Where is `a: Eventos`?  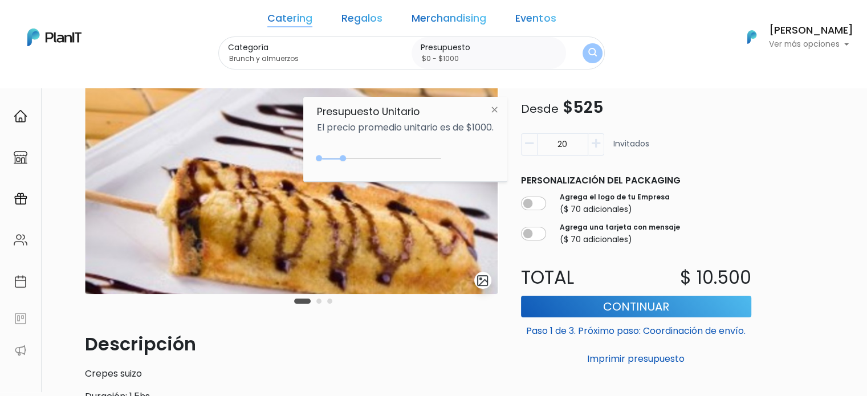
a: Eventos is located at coordinates (535, 21).